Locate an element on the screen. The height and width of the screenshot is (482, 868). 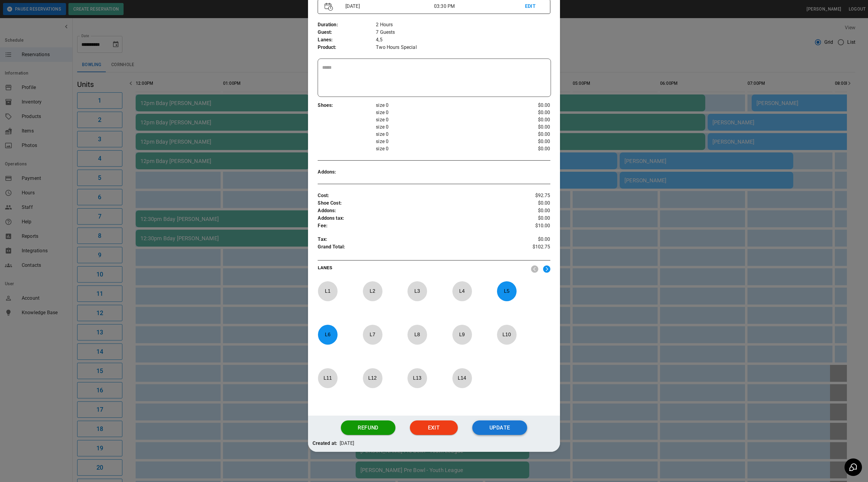
p: L 4 is located at coordinates (462, 290).